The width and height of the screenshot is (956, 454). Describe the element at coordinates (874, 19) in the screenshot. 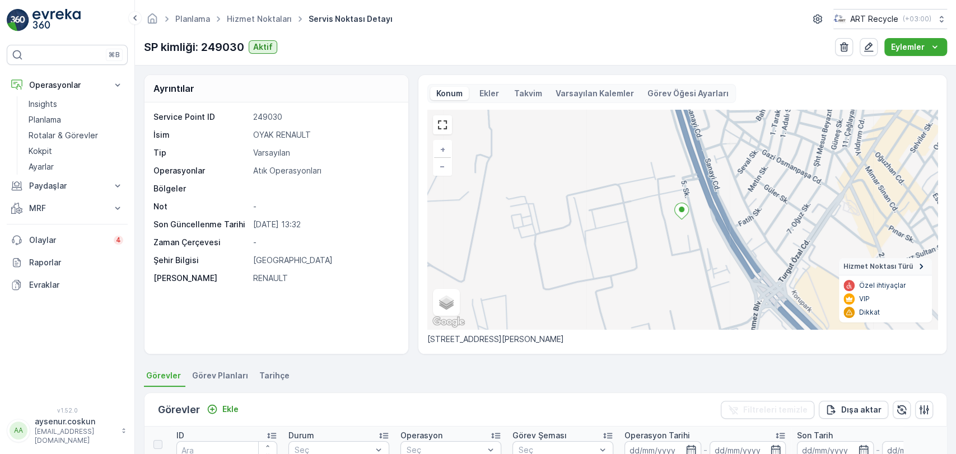

I see `p: ART Recycle` at that location.